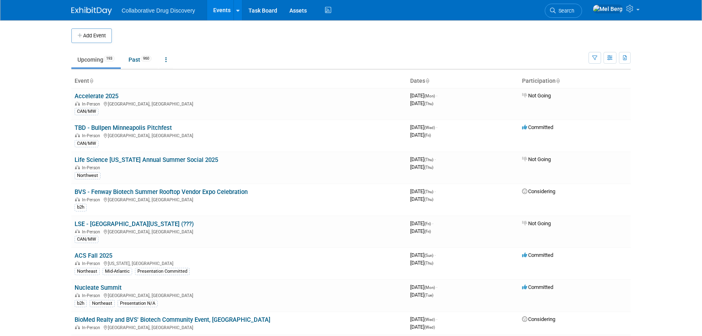 The width and height of the screenshot is (702, 336). I want to click on a: Sort by Start Date, so click(427, 81).